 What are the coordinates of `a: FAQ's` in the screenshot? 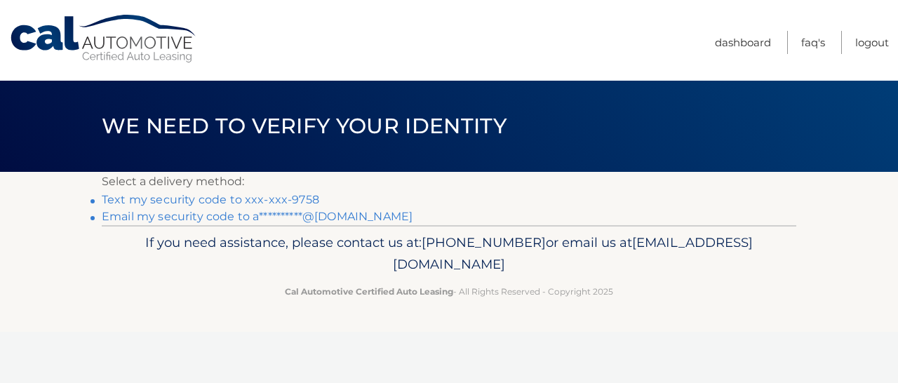 It's located at (813, 42).